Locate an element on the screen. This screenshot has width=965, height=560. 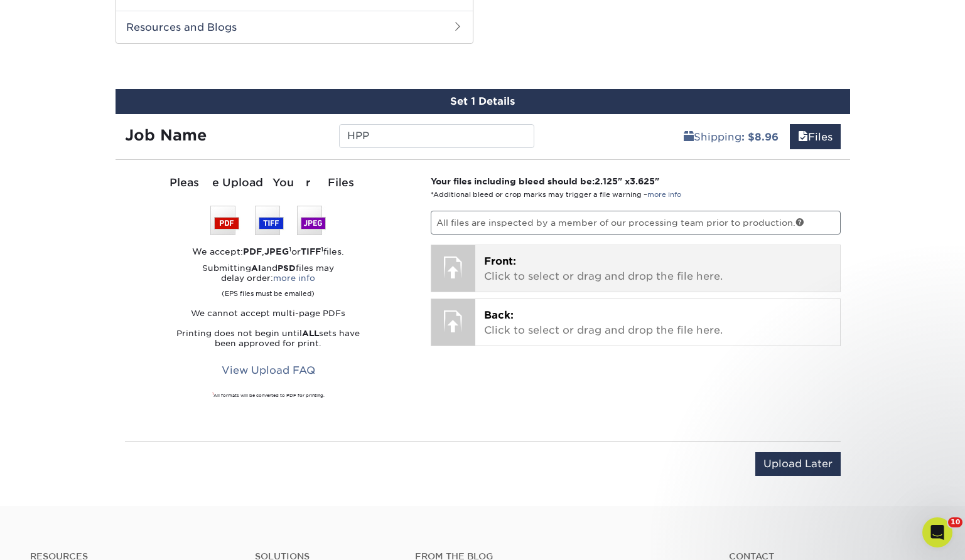
strong: PSD is located at coordinates (286, 268).